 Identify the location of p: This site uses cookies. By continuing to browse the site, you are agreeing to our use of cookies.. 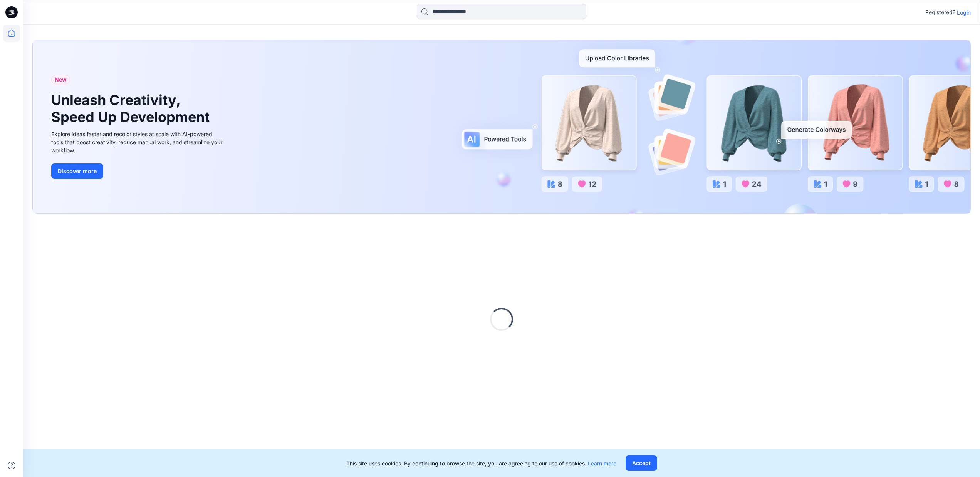
(481, 463).